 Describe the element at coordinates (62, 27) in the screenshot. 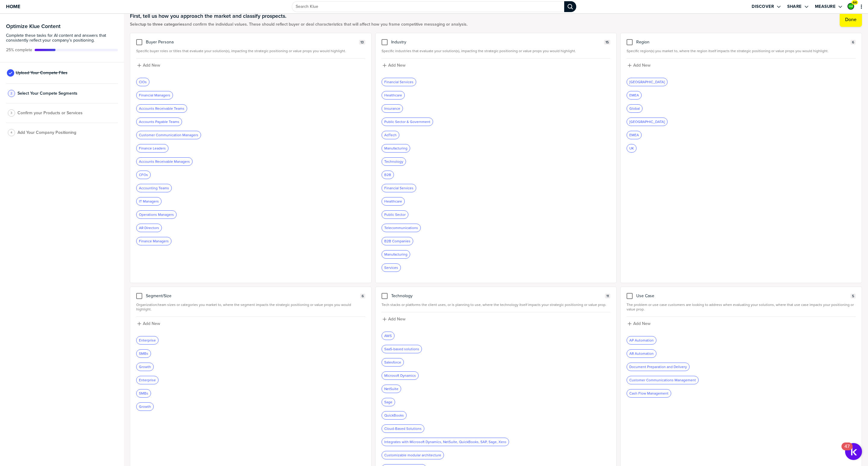

I see `h3: Optimize Klue Content` at that location.